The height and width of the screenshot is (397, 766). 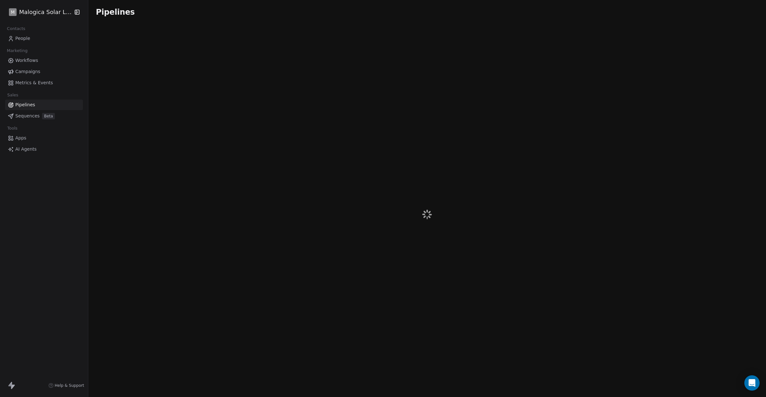 I want to click on span: Sales, so click(x=13, y=95).